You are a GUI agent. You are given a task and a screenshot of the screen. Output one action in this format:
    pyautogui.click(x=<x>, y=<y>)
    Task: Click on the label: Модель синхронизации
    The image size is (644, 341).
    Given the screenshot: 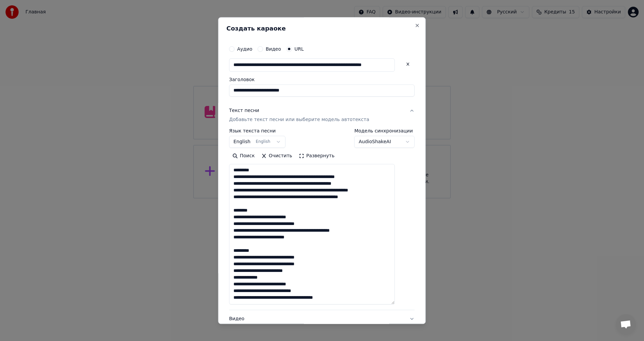 What is the action you would take?
    pyautogui.click(x=385, y=131)
    